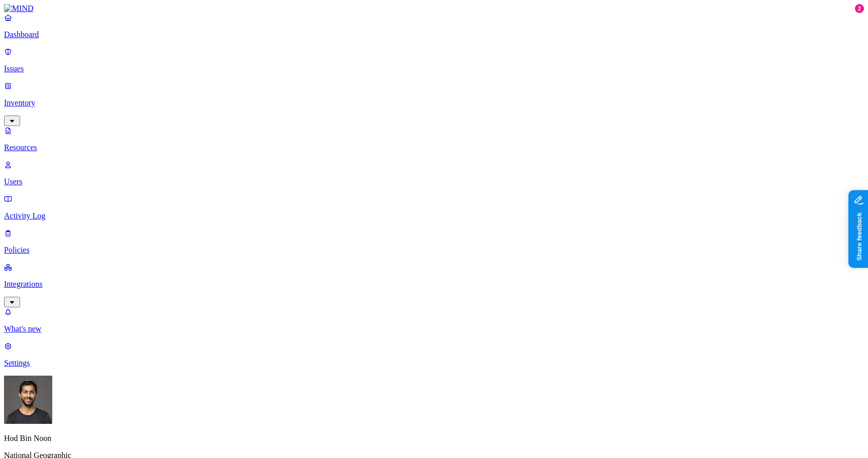 This screenshot has height=458, width=868. Describe the element at coordinates (434, 329) in the screenshot. I see `p: What's new` at that location.